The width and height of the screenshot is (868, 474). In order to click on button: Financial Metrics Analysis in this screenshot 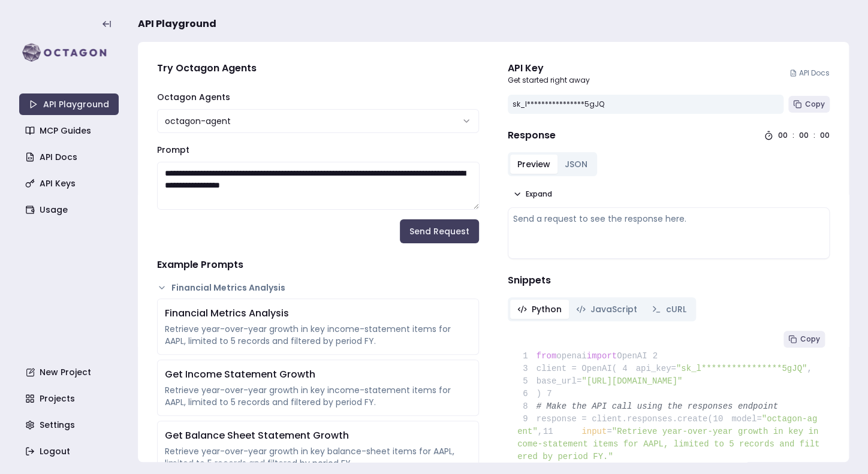, I will do `click(318, 288)`.